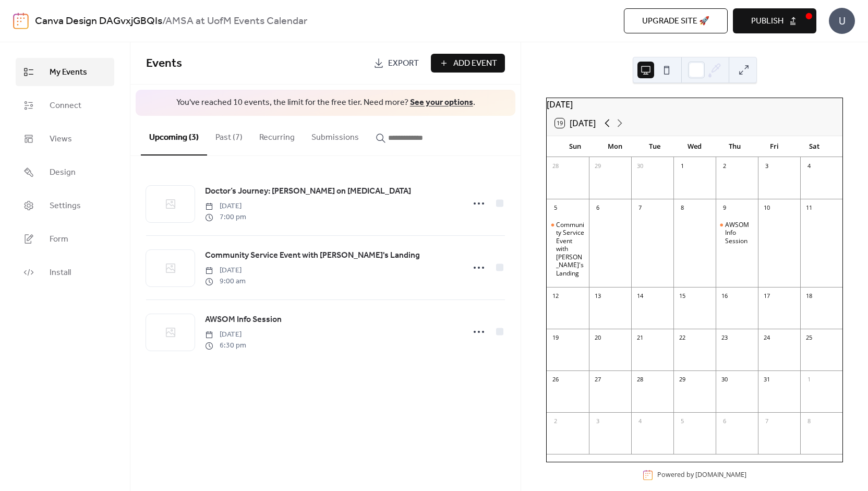 This screenshot has height=491, width=868. I want to click on div: 25, so click(809, 338).